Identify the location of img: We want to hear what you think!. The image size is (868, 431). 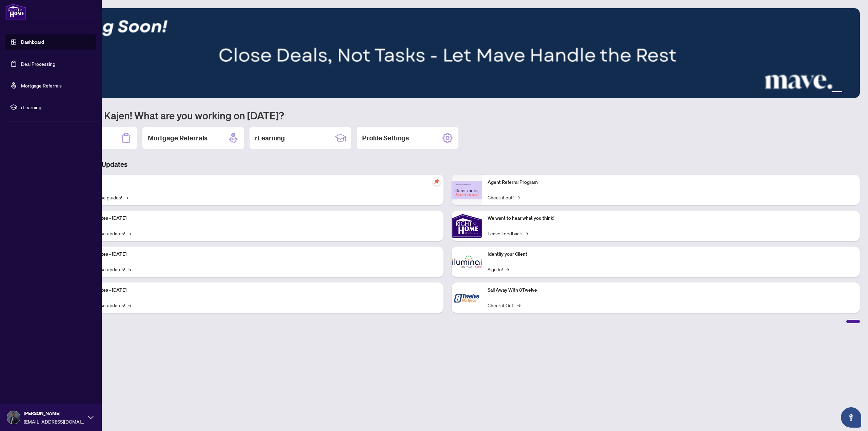
(467, 225).